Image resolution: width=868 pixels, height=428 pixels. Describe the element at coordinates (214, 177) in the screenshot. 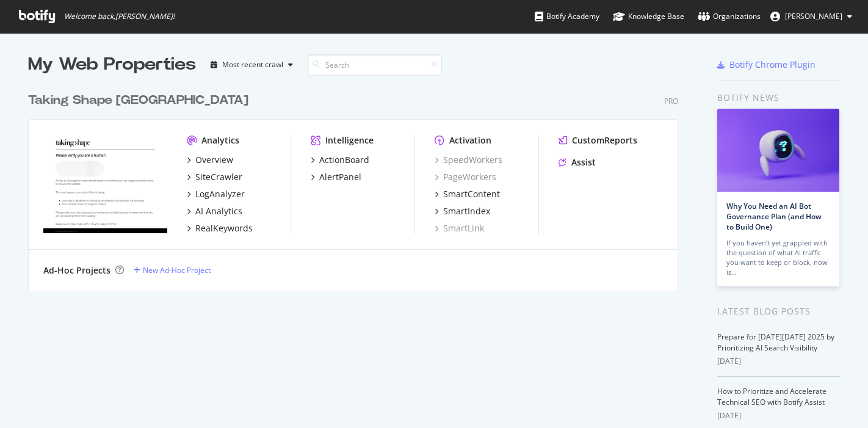

I see `a: SiteCrawler` at that location.